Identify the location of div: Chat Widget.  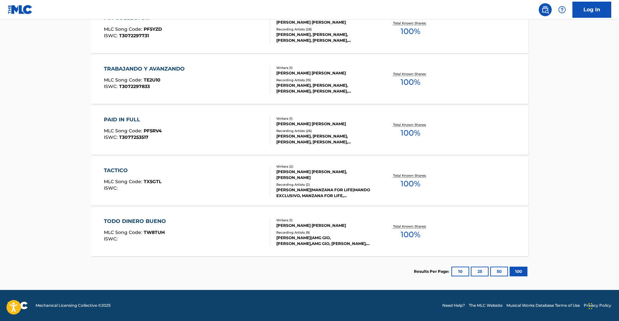
(602, 305).